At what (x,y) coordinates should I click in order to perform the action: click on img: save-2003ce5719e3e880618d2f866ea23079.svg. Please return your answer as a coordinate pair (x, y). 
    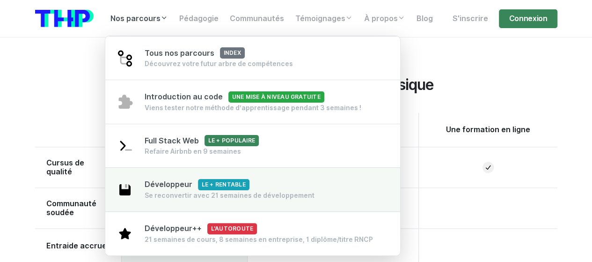
    Looking at the image, I should click on (125, 190).